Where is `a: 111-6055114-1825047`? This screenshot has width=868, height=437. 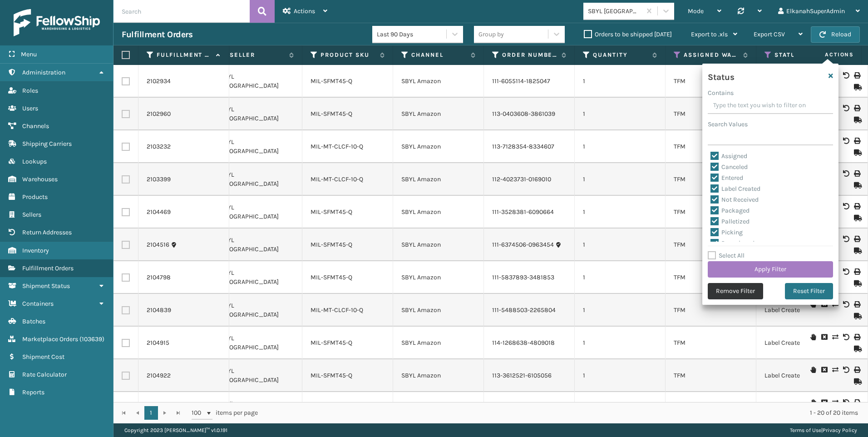 a: 111-6055114-1825047 is located at coordinates (521, 81).